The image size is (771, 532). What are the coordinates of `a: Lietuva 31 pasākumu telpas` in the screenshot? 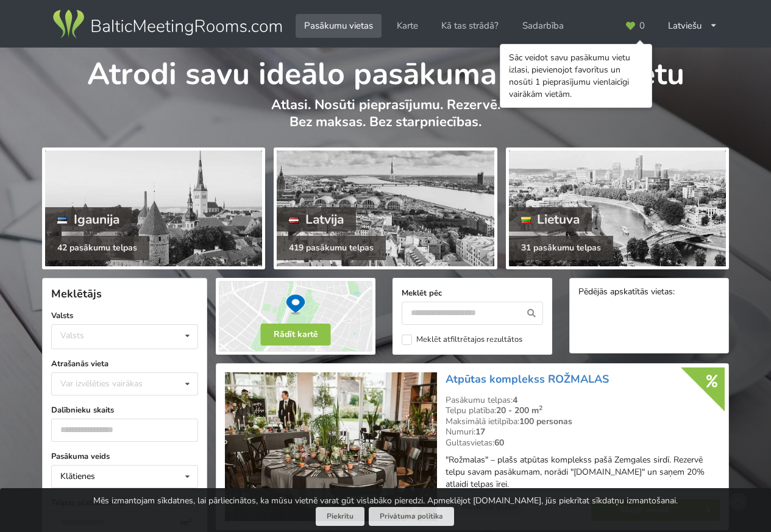 It's located at (617, 208).